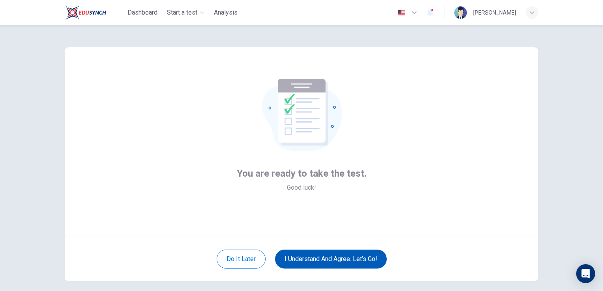 This screenshot has height=291, width=603. What do you see at coordinates (586, 274) in the screenshot?
I see `div: Open Intercom Messenger` at bounding box center [586, 274].